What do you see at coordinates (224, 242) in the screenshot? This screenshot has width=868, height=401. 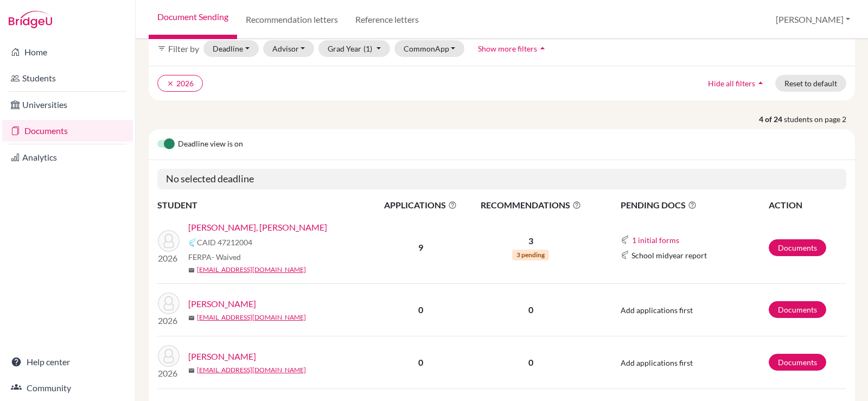 I see `span: CAID 47212004` at bounding box center [224, 242].